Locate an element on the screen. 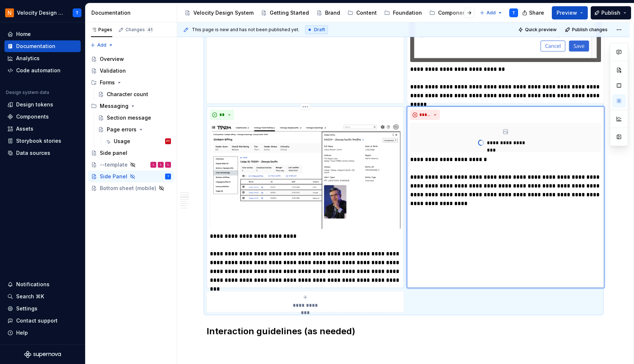 The height and width of the screenshot is (364, 634). a: Data sources is located at coordinates (42, 153).